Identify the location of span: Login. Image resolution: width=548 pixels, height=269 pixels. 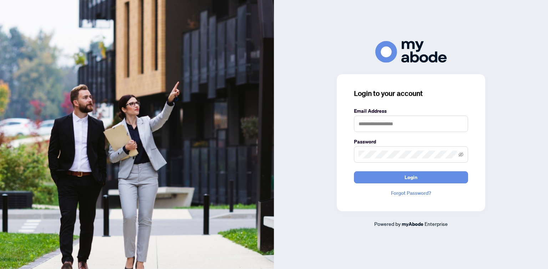
(411, 177).